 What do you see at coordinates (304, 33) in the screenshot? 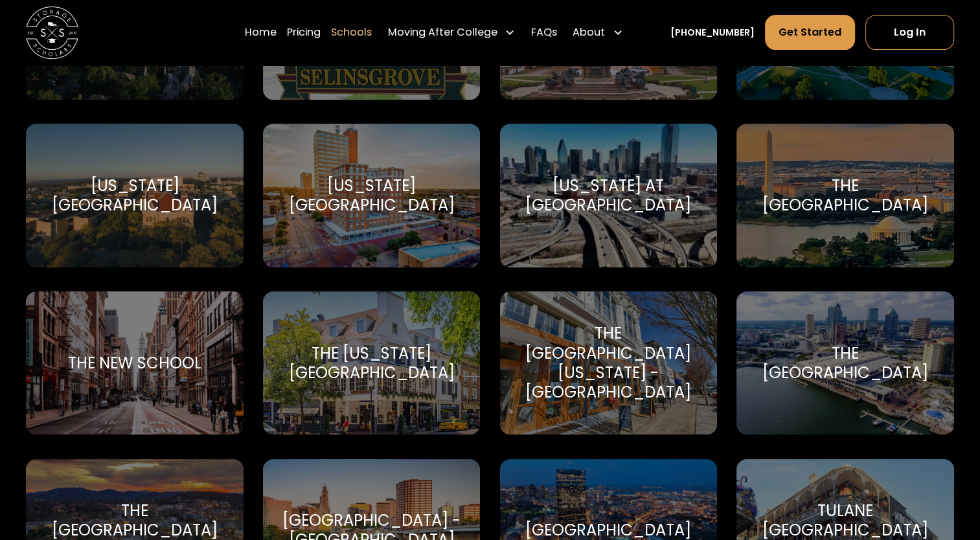
I see `a: Pricing` at bounding box center [304, 33].